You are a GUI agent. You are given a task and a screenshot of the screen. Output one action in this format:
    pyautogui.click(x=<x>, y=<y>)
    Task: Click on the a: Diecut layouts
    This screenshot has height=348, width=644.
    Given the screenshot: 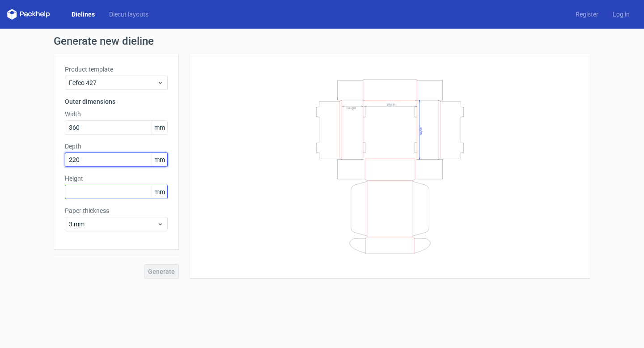 What is the action you would take?
    pyautogui.click(x=129, y=14)
    